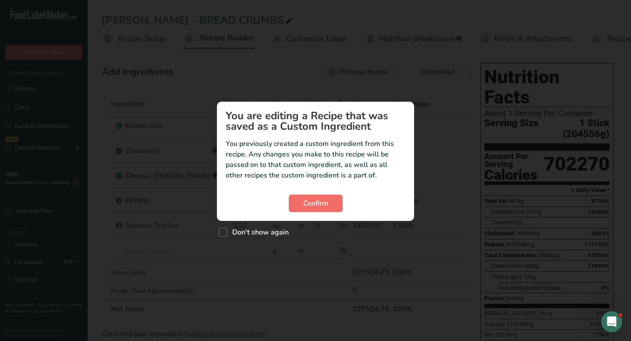  Describe the element at coordinates (316, 121) in the screenshot. I see `h1: You are editing a Recipe that was saved as a Custom Ingredient` at that location.